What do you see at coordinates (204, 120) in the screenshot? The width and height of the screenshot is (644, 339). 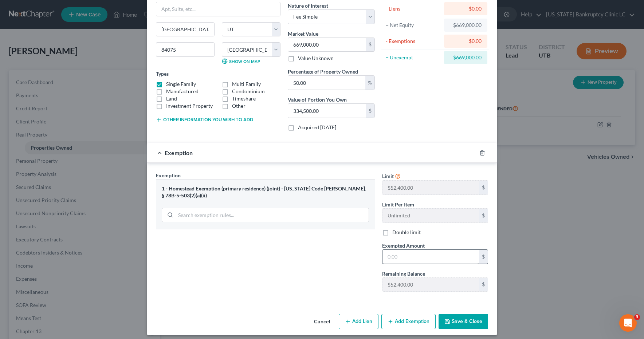 I see `button: Other information you wish to add` at bounding box center [204, 120].